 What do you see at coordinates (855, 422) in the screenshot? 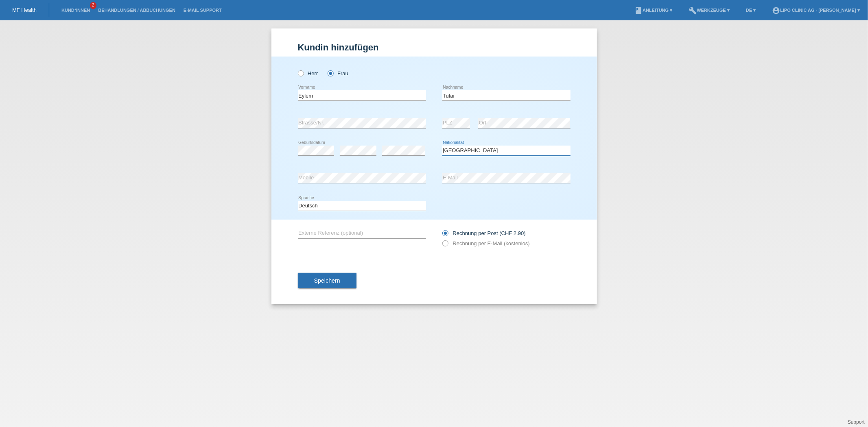
I see `a: Support` at bounding box center [855, 422].